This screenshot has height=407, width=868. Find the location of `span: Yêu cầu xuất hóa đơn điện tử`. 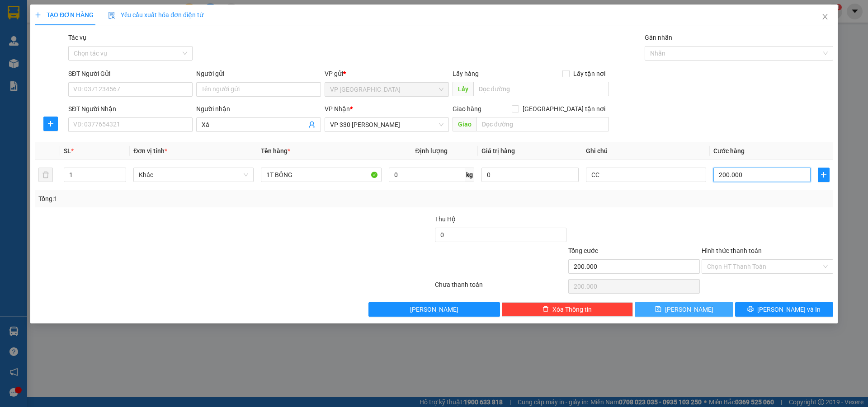

span: Yêu cầu xuất hóa đơn điện tử is located at coordinates (156, 15).